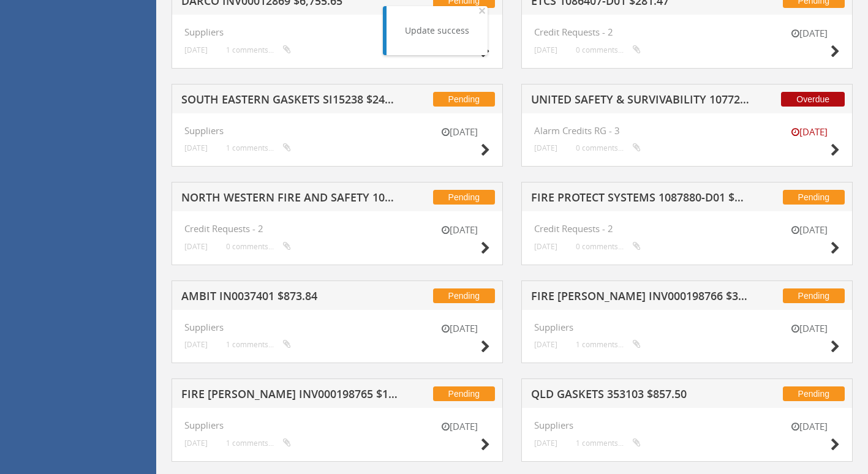  What do you see at coordinates (687, 130) in the screenshot?
I see `h4: Alarm Credits RG - 3` at bounding box center [687, 130].